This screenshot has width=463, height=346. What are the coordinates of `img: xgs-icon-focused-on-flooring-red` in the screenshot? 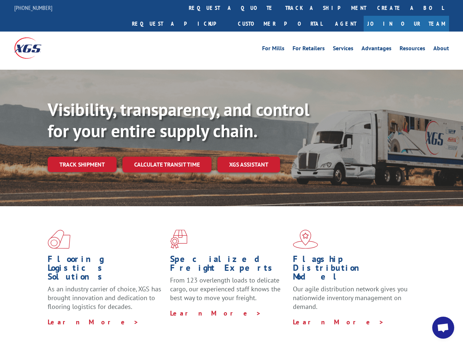 It's located at (178, 239).